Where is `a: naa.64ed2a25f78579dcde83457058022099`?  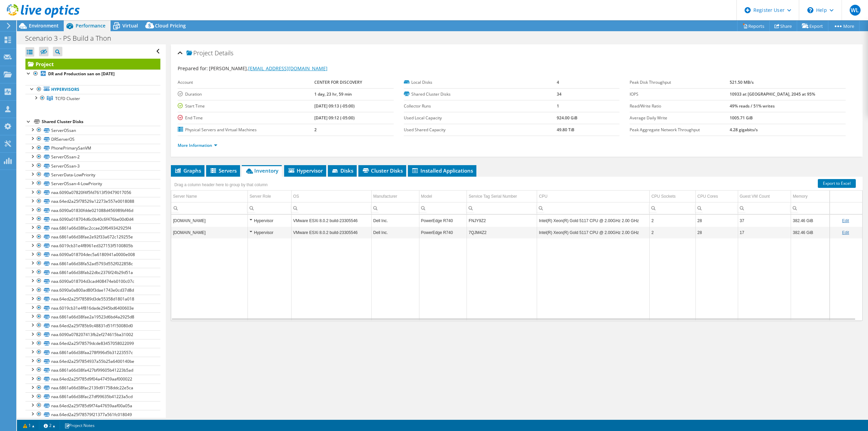
a: naa.64ed2a25f78579dcde83457058022099 is located at coordinates (93, 344).